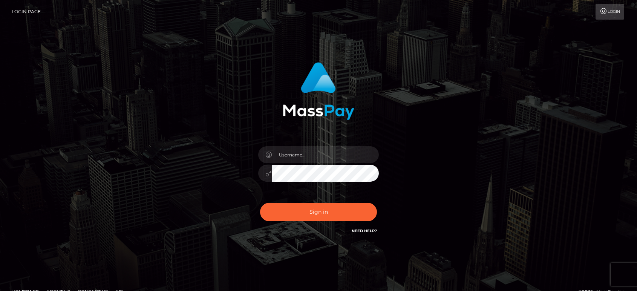  What do you see at coordinates (318, 91) in the screenshot?
I see `img: MassPay Login` at bounding box center [318, 91].